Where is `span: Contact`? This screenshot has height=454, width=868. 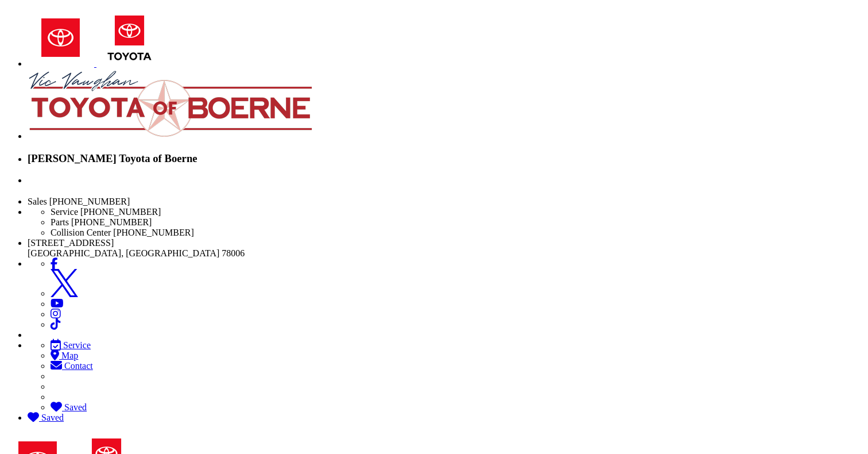 span: Contact is located at coordinates (79, 365).